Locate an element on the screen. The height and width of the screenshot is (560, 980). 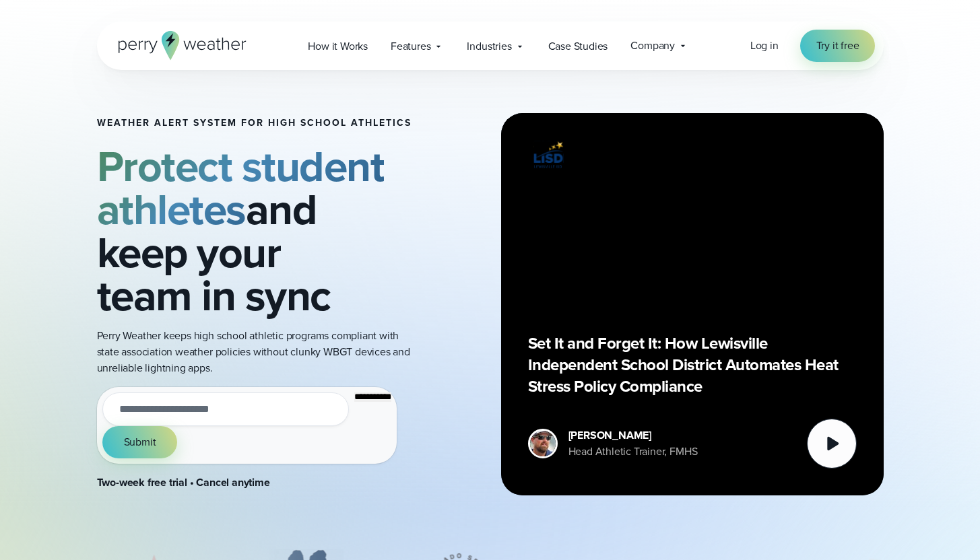
strong: Protect student athletes is located at coordinates (240, 188).